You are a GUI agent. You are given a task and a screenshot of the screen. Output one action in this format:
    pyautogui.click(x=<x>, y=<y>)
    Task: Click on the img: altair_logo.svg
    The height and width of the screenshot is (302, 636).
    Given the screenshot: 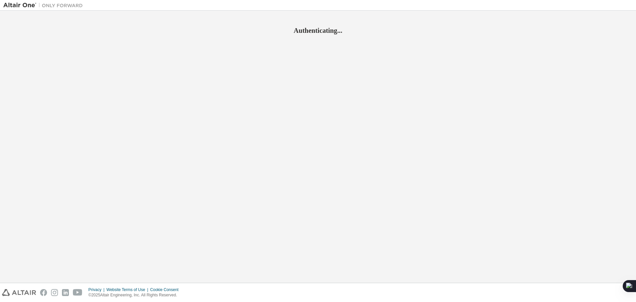 What is the action you would take?
    pyautogui.click(x=19, y=292)
    